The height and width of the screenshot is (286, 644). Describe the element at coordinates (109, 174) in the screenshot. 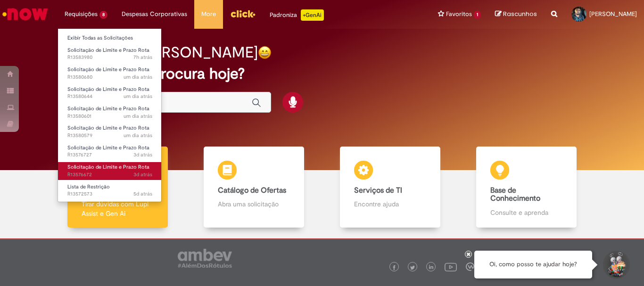

I see `span: R13576672` at that location.